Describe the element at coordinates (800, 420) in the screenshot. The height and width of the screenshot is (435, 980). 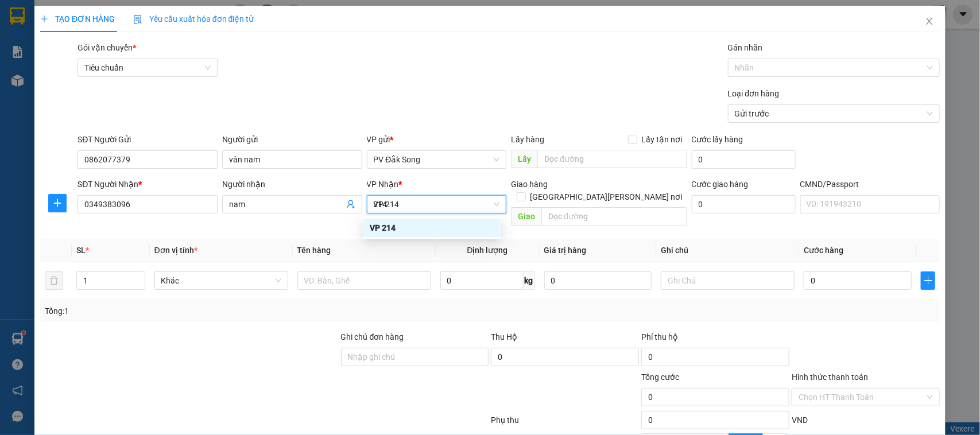
I see `span: VND` at that location.